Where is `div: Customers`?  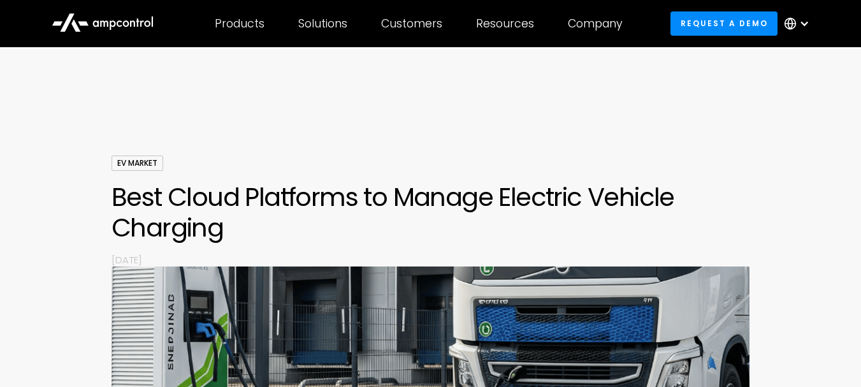
div: Customers is located at coordinates (412, 24).